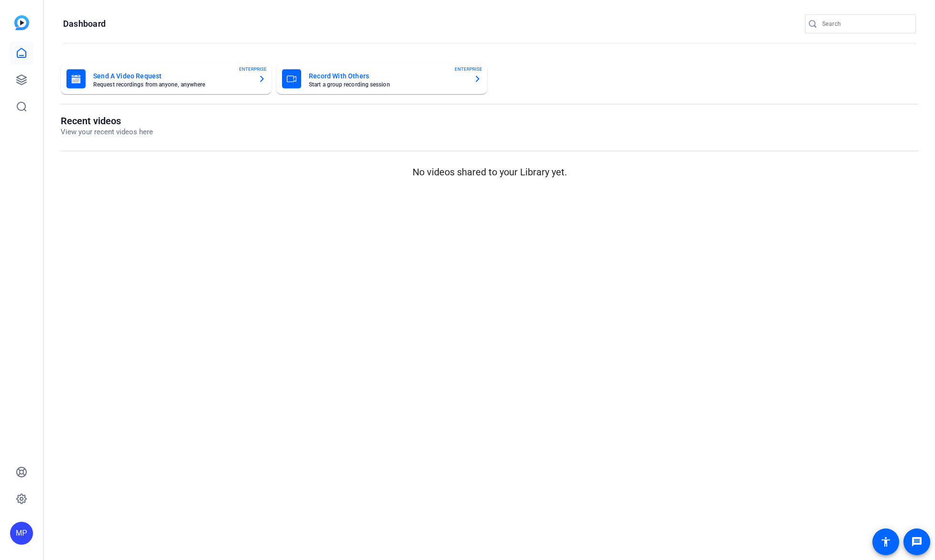 This screenshot has height=560, width=935. What do you see at coordinates (106, 132) in the screenshot?
I see `p: View your recent videos here` at bounding box center [106, 132].